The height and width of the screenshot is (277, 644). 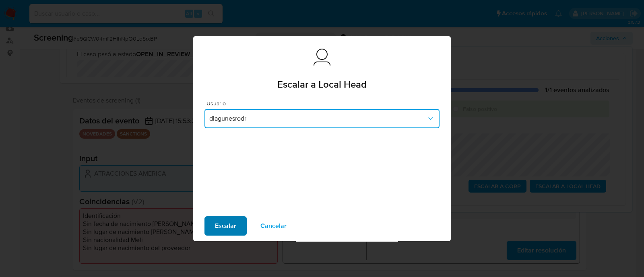 I want to click on button: Escalar, so click(x=226, y=226).